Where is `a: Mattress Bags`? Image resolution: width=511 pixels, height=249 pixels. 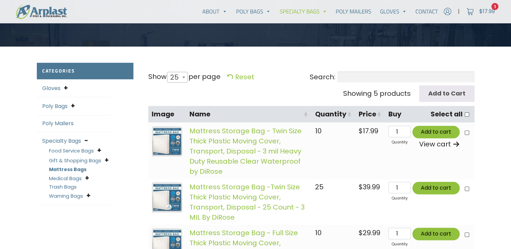
a: Mattress Bags is located at coordinates (68, 170).